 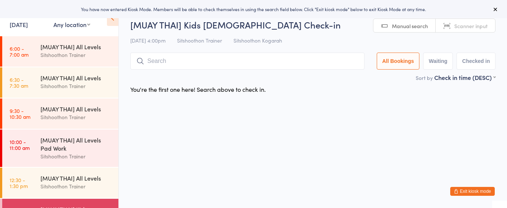 What do you see at coordinates (424, 78) in the screenshot?
I see `label: Sort by` at bounding box center [424, 78].